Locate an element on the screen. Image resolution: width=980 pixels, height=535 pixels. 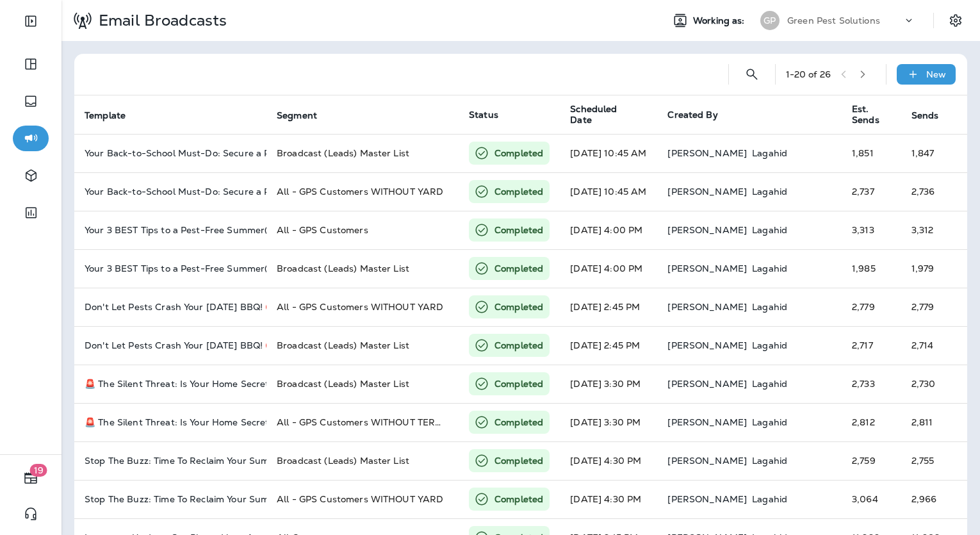
td: 2,812 is located at coordinates (870, 422).